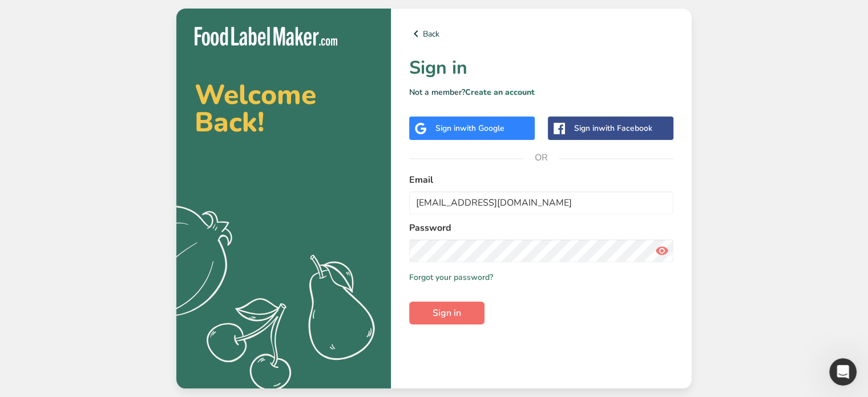  What do you see at coordinates (482, 128) in the screenshot?
I see `span: with Google` at bounding box center [482, 128].